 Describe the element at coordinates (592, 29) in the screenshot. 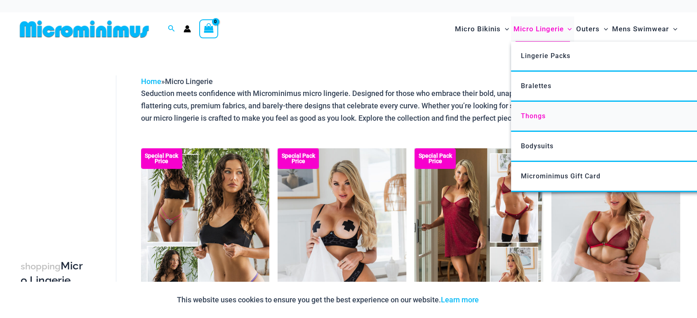

I see `a: OutersMenu ToggleMenu Toggle` at that location.